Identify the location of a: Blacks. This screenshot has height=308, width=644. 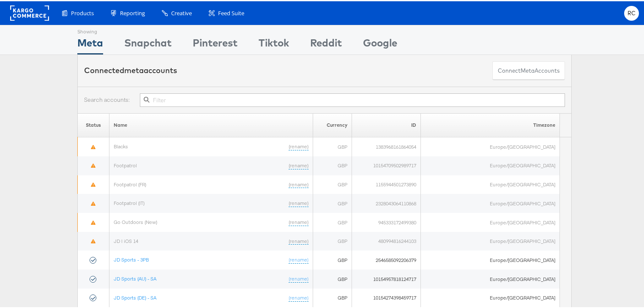
(121, 145).